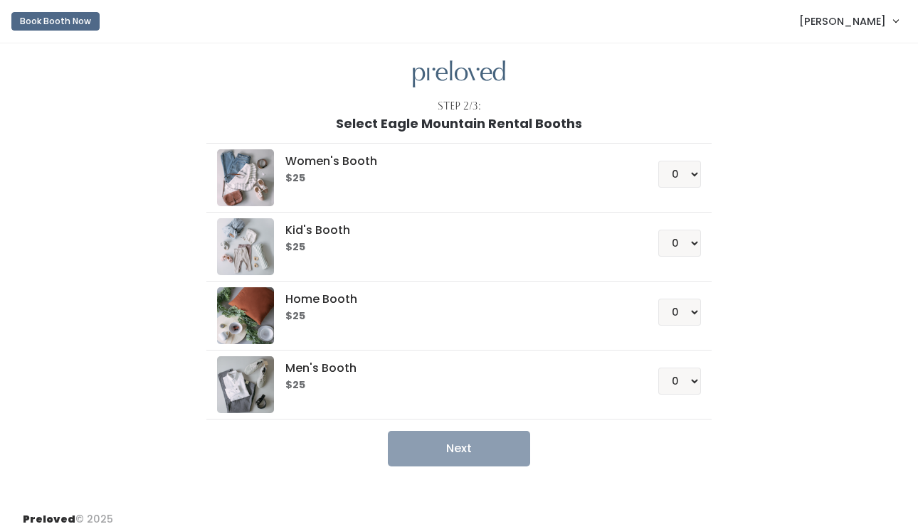 Image resolution: width=918 pixels, height=529 pixels. Describe the element at coordinates (68, 514) in the screenshot. I see `div: © 2025` at that location.